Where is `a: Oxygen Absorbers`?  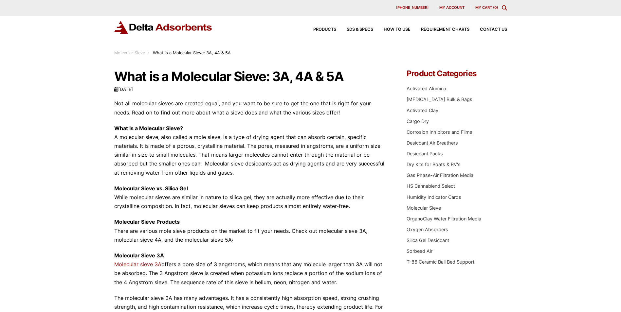 a: Oxygen Absorbers is located at coordinates (427, 229).